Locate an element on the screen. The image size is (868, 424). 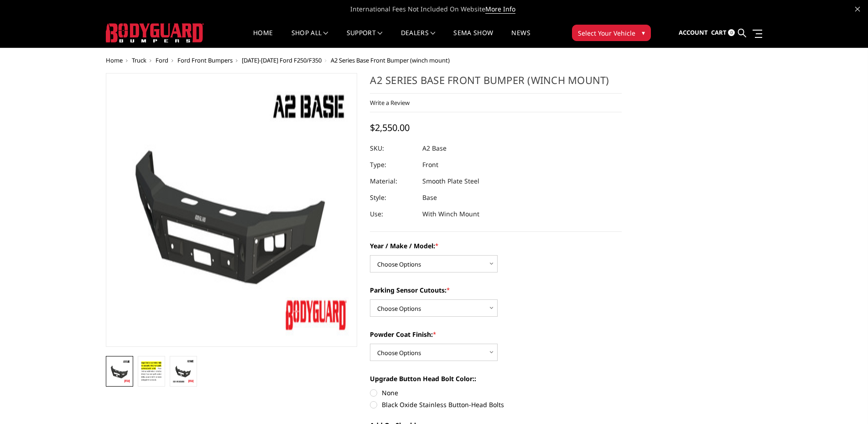
a: Ford Front Bumpers is located at coordinates (205, 60).